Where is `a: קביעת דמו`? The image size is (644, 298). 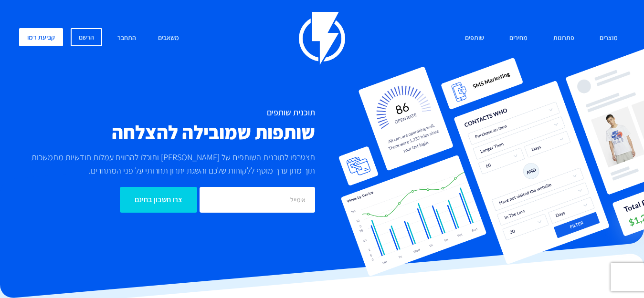 a: קביעת דמו is located at coordinates (41, 37).